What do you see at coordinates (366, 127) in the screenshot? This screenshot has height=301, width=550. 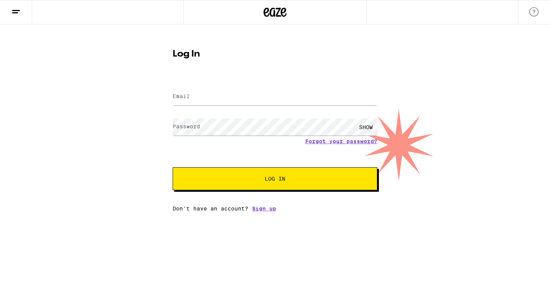 I see `div: SHOW` at bounding box center [366, 127].